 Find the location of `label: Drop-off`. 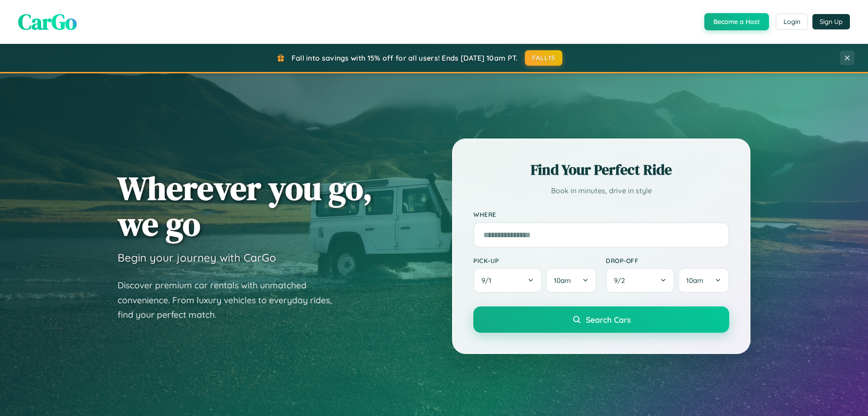

label: Drop-off is located at coordinates (667, 260).